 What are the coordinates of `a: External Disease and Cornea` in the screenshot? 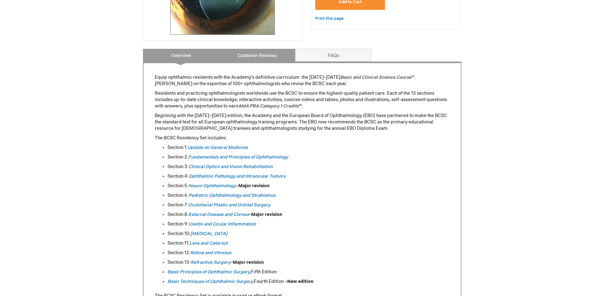 It's located at (219, 214).